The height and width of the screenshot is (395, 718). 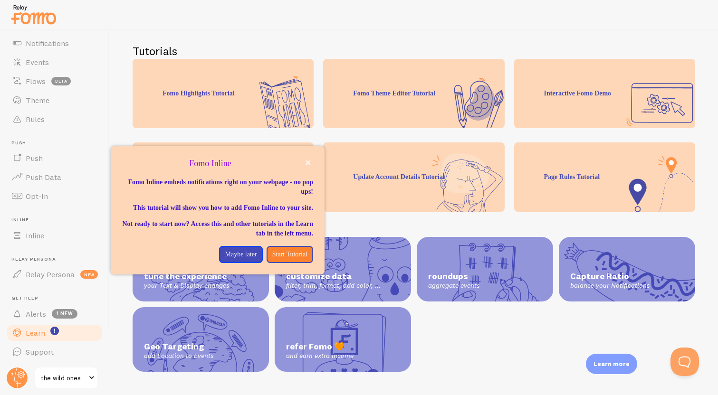 I want to click on span: customize data, so click(x=343, y=277).